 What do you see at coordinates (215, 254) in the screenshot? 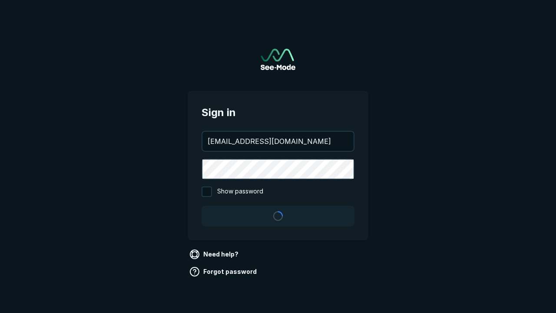
I see `a: Need help?` at bounding box center [215, 254].